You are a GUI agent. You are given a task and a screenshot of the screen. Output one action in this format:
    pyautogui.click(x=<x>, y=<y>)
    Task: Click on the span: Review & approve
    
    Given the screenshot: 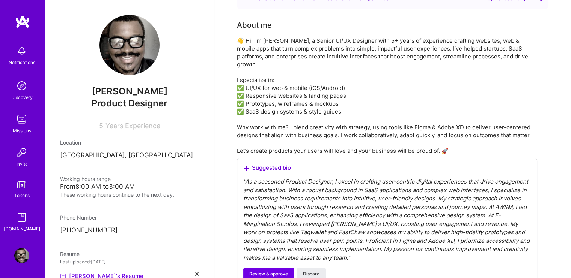 What is the action you would take?
    pyautogui.click(x=268, y=274)
    